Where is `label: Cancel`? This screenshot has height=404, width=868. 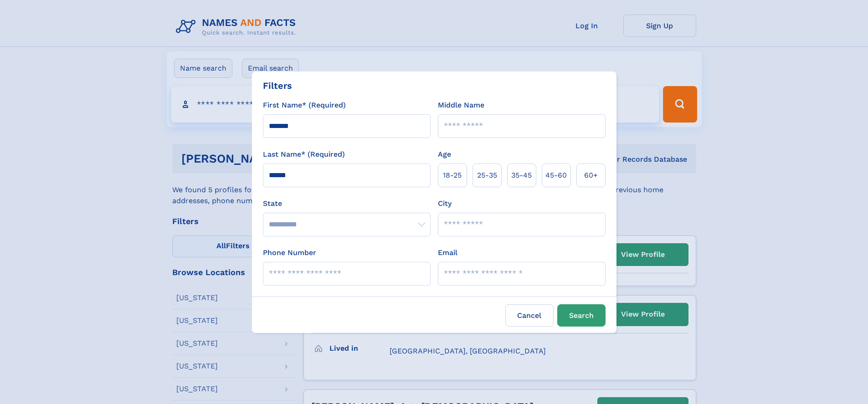 label: Cancel is located at coordinates (530, 315).